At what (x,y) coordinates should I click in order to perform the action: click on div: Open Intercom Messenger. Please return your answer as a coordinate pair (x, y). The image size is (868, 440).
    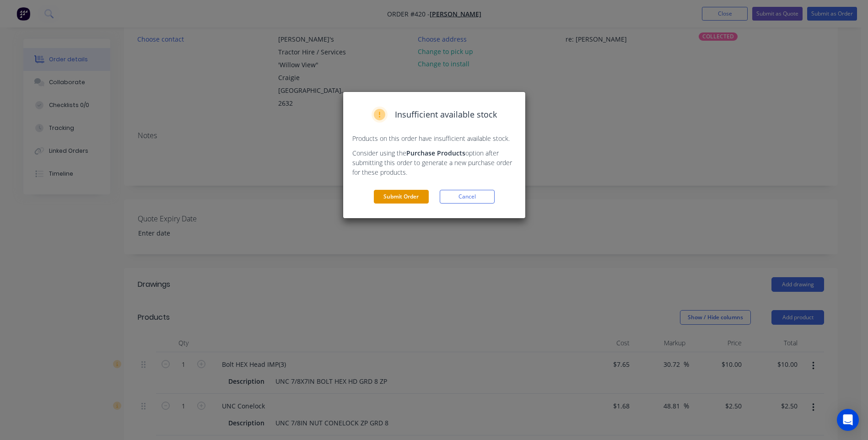
    Looking at the image, I should click on (848, 420).